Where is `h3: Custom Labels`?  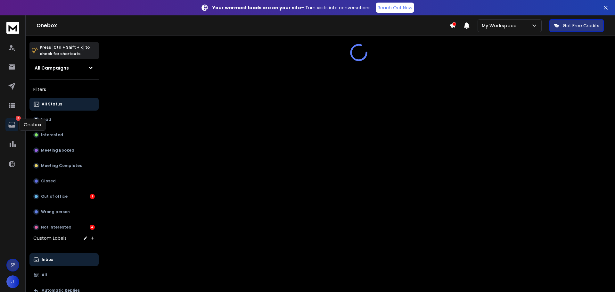
h3: Custom Labels is located at coordinates (50, 238).